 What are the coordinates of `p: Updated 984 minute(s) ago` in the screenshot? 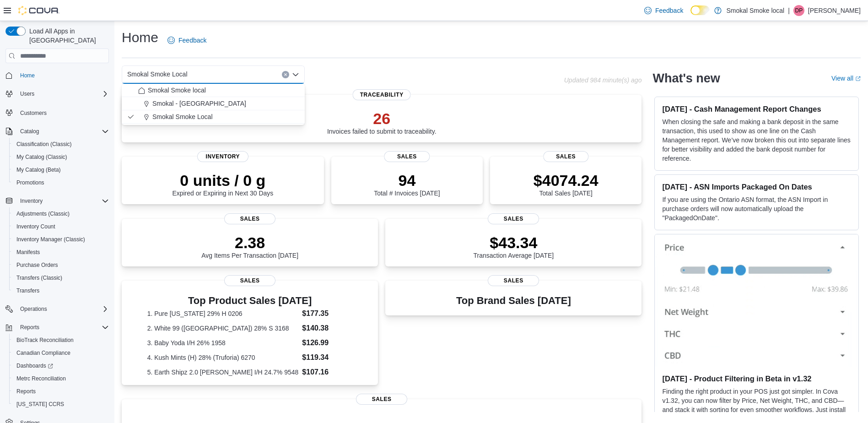 It's located at (603, 80).